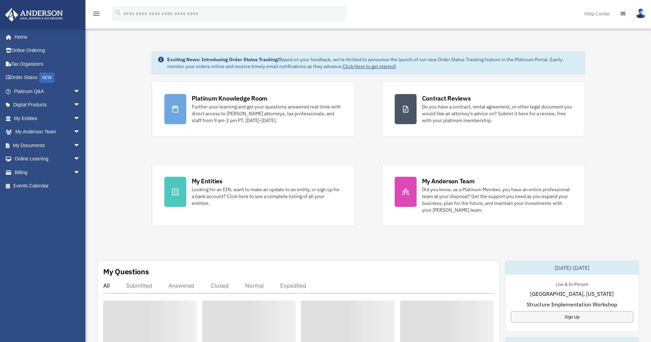 Image resolution: width=651 pixels, height=342 pixels. What do you see at coordinates (106, 285) in the screenshot?
I see `div: All` at bounding box center [106, 285].